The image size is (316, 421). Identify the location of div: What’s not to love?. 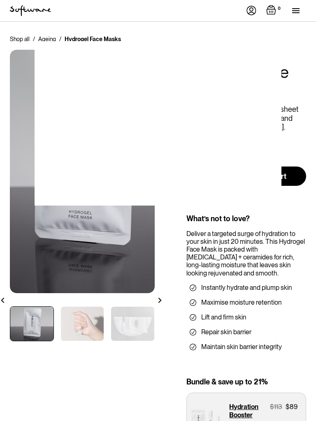
(246, 219).